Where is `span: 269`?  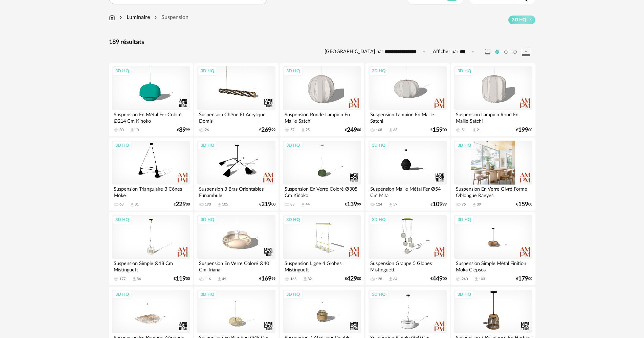
span: 269 is located at coordinates (266, 130).